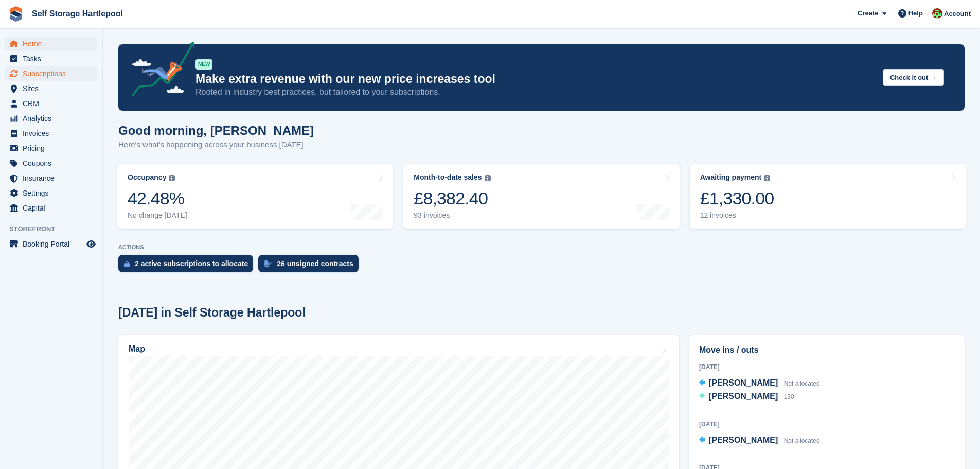 The image size is (980, 469). Describe the element at coordinates (203, 64) in the screenshot. I see `div: NEW` at that location.